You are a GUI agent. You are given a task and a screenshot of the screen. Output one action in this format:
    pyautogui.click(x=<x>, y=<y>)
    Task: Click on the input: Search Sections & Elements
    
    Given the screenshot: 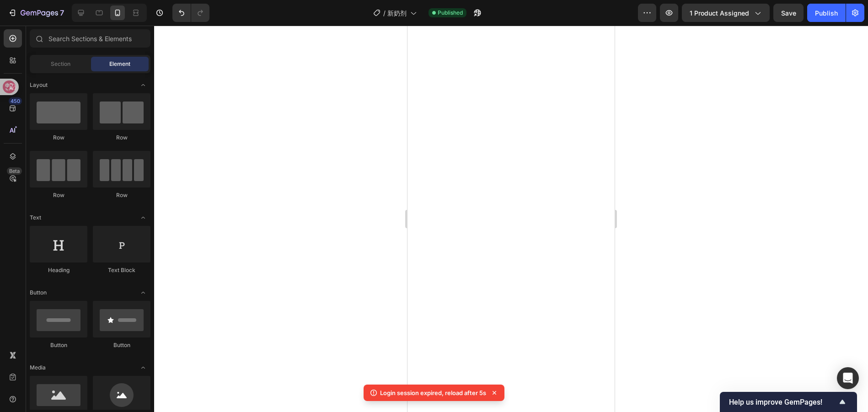 What is the action you would take?
    pyautogui.click(x=90, y=38)
    